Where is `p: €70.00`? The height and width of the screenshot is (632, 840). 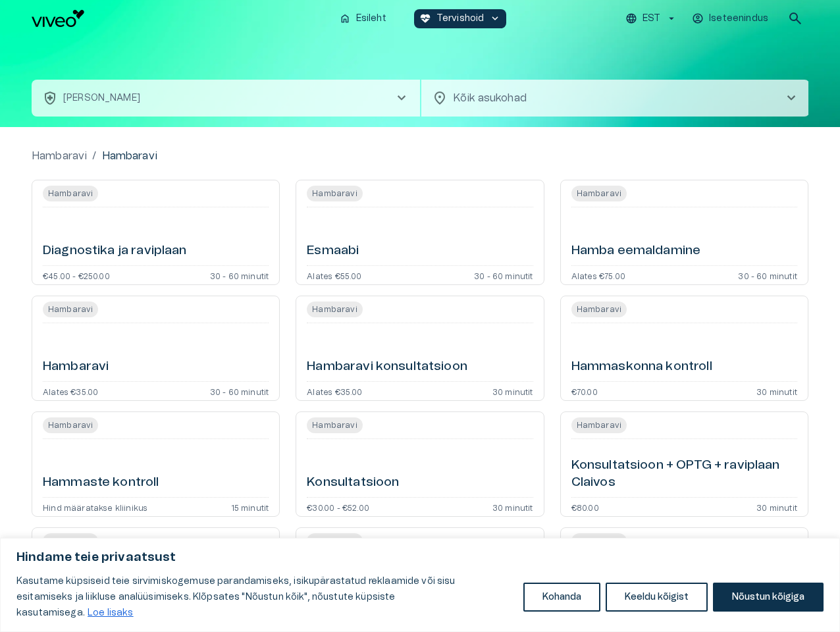 p: €70.00 is located at coordinates (585, 391).